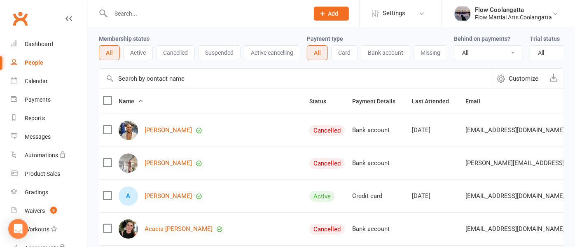 The image size is (575, 247). What do you see at coordinates (42, 174) in the screenshot?
I see `div: Product Sales` at bounding box center [42, 174].